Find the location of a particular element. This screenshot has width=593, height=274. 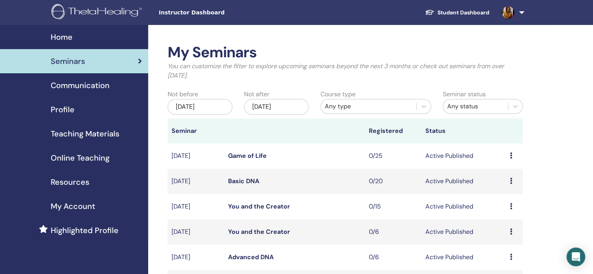

span: Profile is located at coordinates (62, 110).